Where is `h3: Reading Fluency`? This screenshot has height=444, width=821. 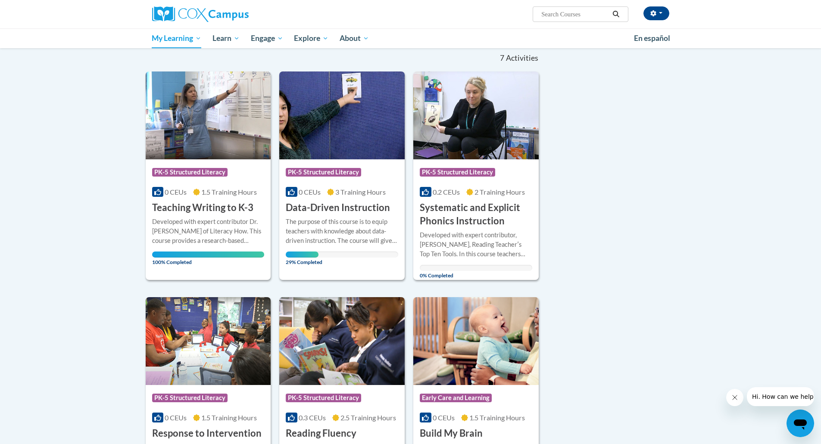 h3: Reading Fluency is located at coordinates (321, 433).